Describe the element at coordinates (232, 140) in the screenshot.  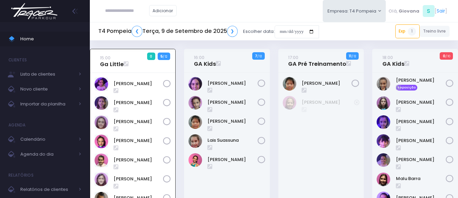
I see `a: Lais Suassuna` at that location.